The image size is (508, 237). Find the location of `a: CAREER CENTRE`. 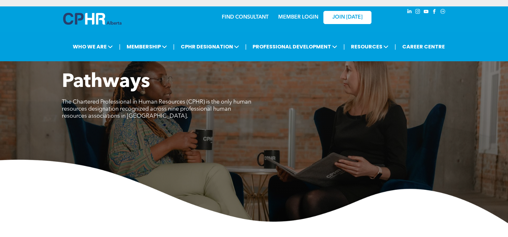

a: CAREER CENTRE is located at coordinates (423, 46).